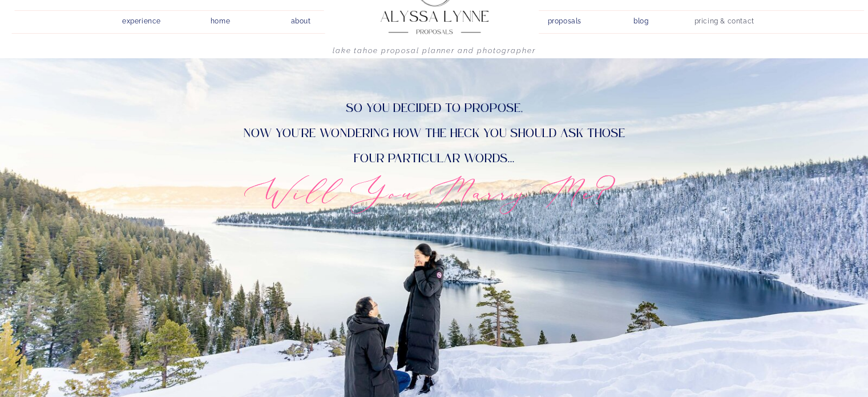  I want to click on nav: about, so click(300, 19).